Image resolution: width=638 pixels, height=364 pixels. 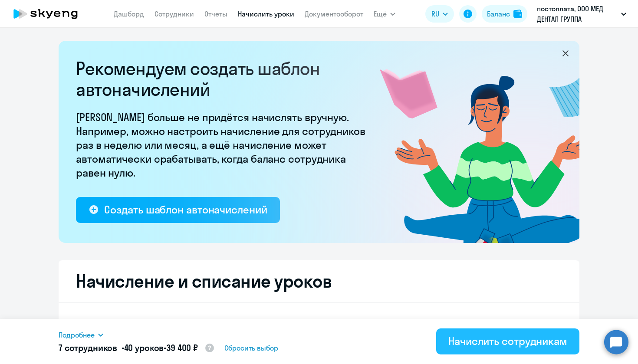 What do you see at coordinates (333, 14) in the screenshot?
I see `a: Документооборот` at bounding box center [333, 14].